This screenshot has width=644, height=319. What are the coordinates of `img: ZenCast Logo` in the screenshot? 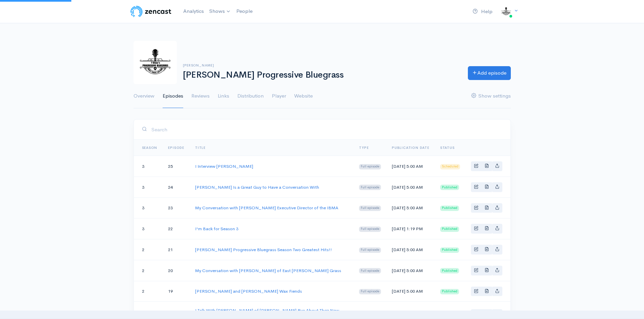 It's located at (151, 11).